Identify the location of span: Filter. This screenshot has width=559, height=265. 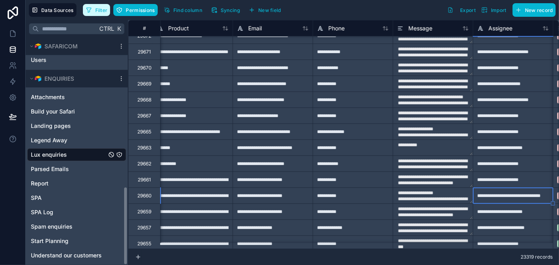
(101, 10).